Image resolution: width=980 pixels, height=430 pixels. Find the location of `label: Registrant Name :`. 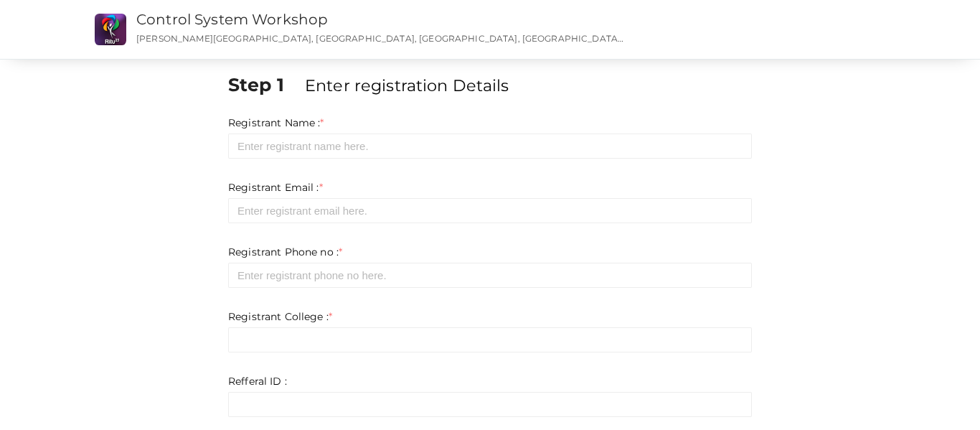

label: Registrant Name : is located at coordinates (276, 123).